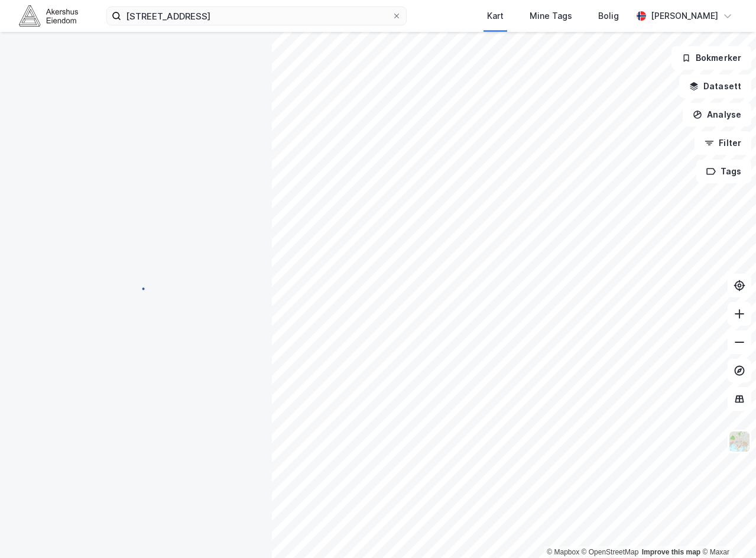 This screenshot has width=756, height=558. I want to click on div: Bolig, so click(608, 16).